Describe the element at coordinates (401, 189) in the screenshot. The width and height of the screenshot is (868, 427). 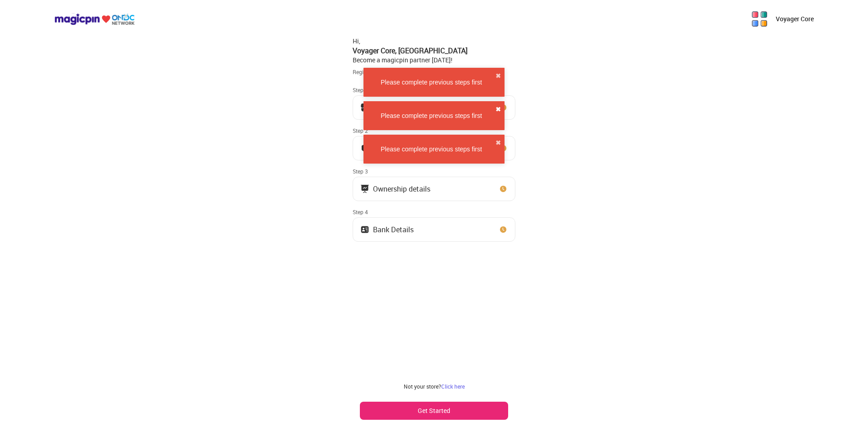
I see `div: Ownership details` at that location.